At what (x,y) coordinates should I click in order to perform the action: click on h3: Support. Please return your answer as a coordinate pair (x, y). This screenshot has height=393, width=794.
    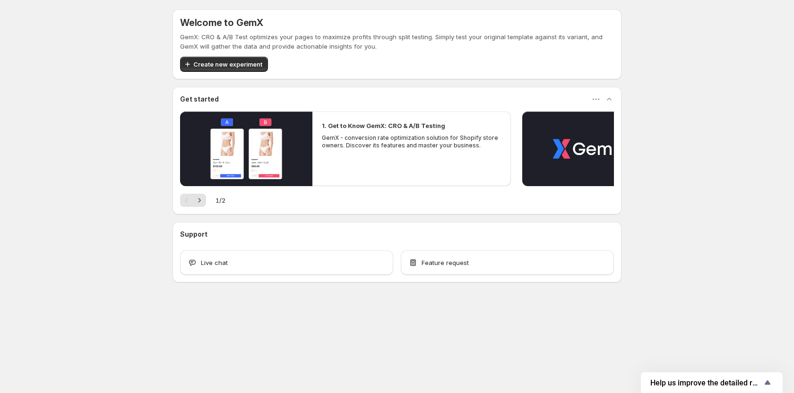
    Looking at the image, I should click on (194, 234).